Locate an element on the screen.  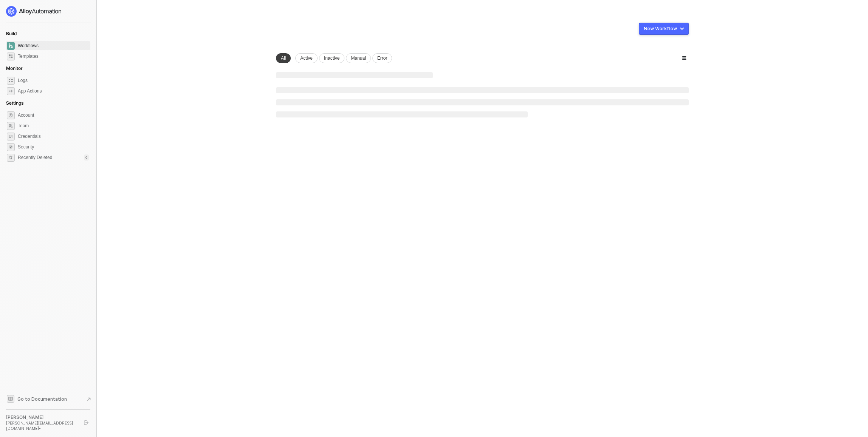
span: document-arrow is located at coordinates (89, 400).